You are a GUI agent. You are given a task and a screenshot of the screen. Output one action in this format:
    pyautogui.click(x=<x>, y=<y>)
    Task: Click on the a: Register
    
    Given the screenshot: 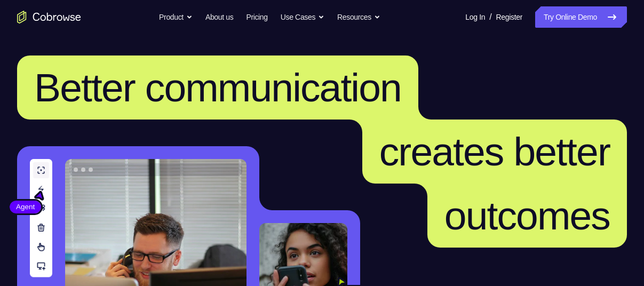 What is the action you would take?
    pyautogui.click(x=509, y=17)
    